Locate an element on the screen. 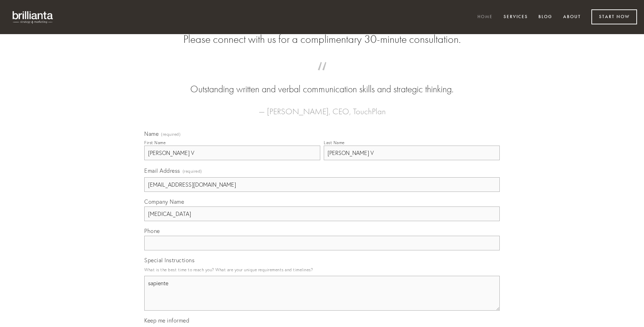 The image size is (644, 327). span: Company Name is located at coordinates (164, 202).